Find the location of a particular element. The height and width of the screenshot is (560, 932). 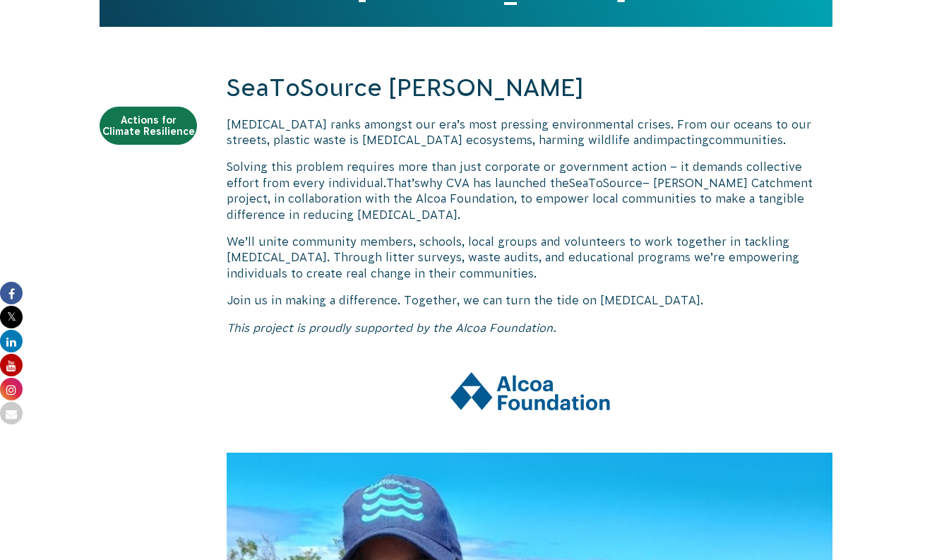

span: impacting is located at coordinates (681, 140).